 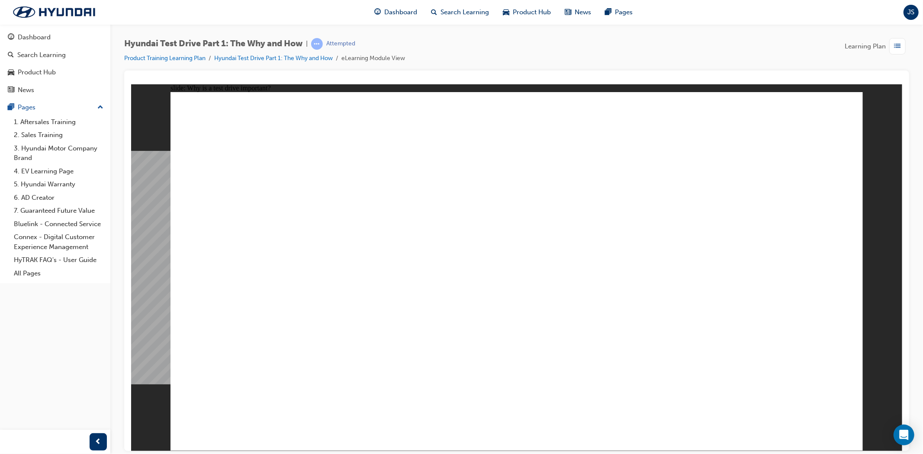 I want to click on a: news-iconNews, so click(x=578, y=12).